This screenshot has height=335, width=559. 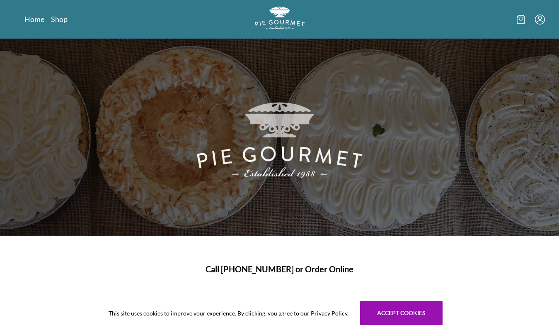 I want to click on span: This site uses cookies to improve your experience. By clicking, you agree to our Privacy Policy., so click(x=228, y=313).